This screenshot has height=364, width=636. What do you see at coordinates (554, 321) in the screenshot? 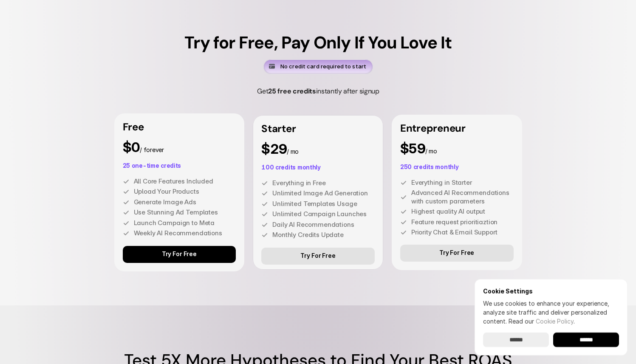
I see `a: Cookie Policy` at bounding box center [554, 321].